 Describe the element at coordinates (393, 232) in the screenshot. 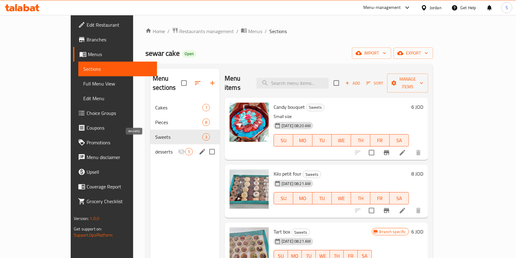

I see `span: Branch specific` at that location.